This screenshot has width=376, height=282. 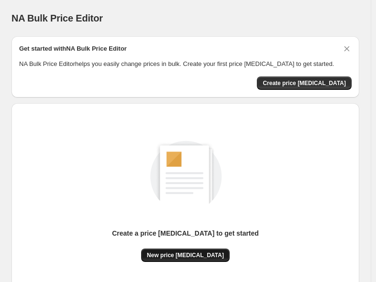 What do you see at coordinates (304, 83) in the screenshot?
I see `button: Create price change job` at bounding box center [304, 83].